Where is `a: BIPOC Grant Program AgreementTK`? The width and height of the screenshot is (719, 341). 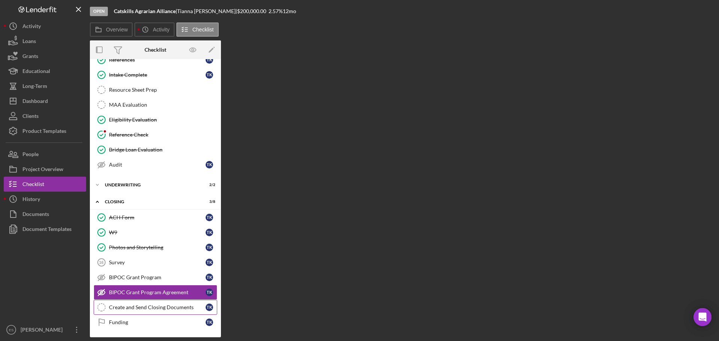 a: BIPOC Grant Program AgreementTK is located at coordinates (155, 293).